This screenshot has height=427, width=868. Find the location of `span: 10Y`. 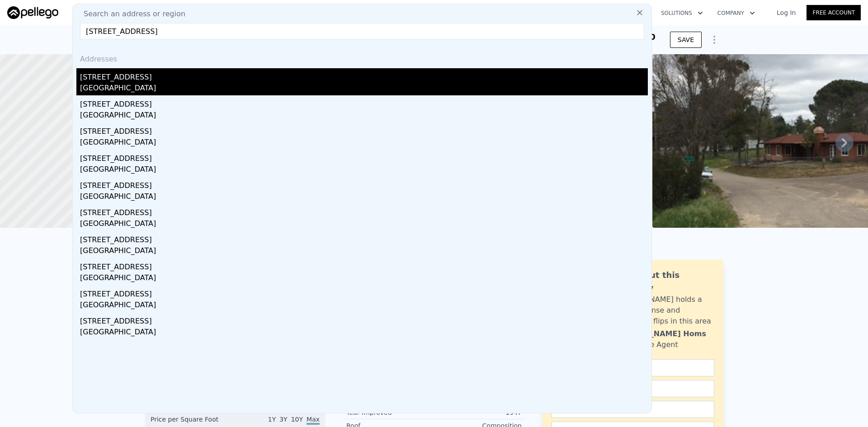

span: 10Y is located at coordinates (297, 420).